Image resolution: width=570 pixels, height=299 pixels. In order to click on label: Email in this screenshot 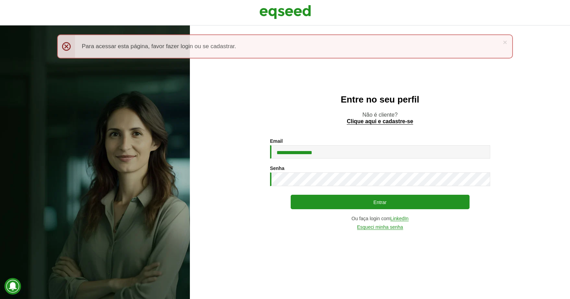, I will do `click(276, 141)`.